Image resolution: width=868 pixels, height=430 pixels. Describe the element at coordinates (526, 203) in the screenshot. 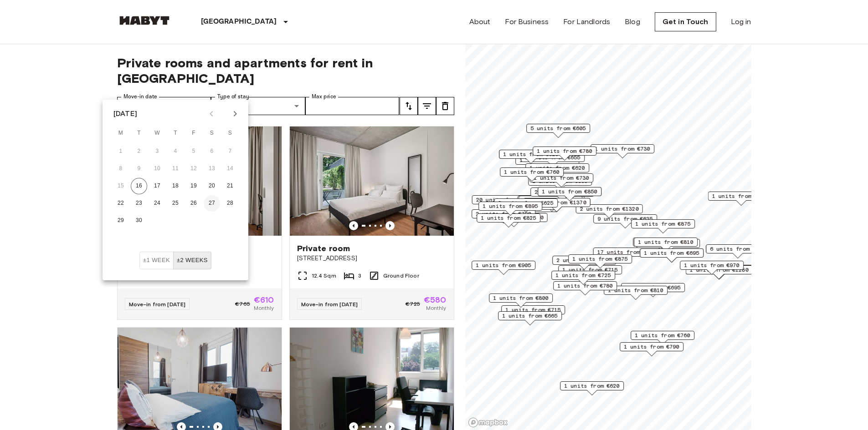

I see `span: 2 units from €625` at that location.